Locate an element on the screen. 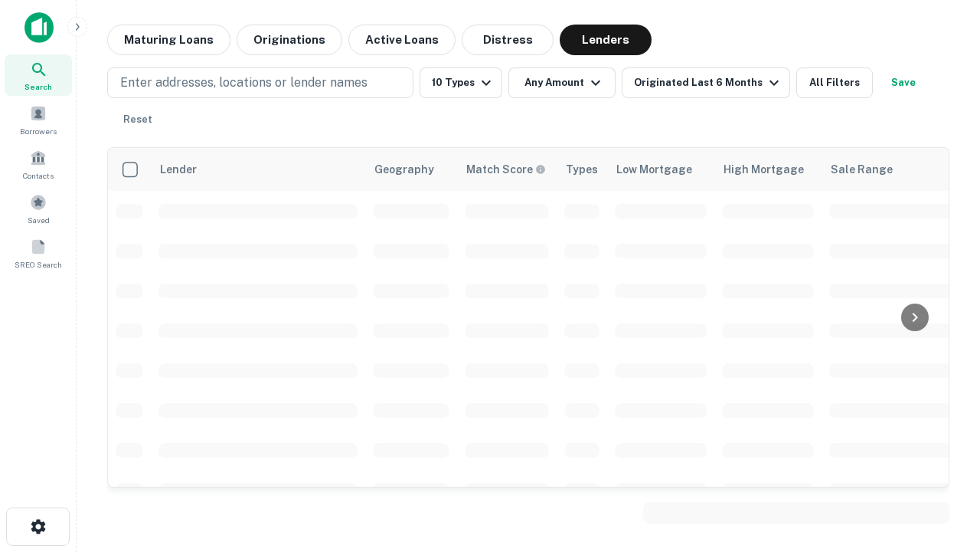  a: Borrowers is located at coordinates (38, 120).